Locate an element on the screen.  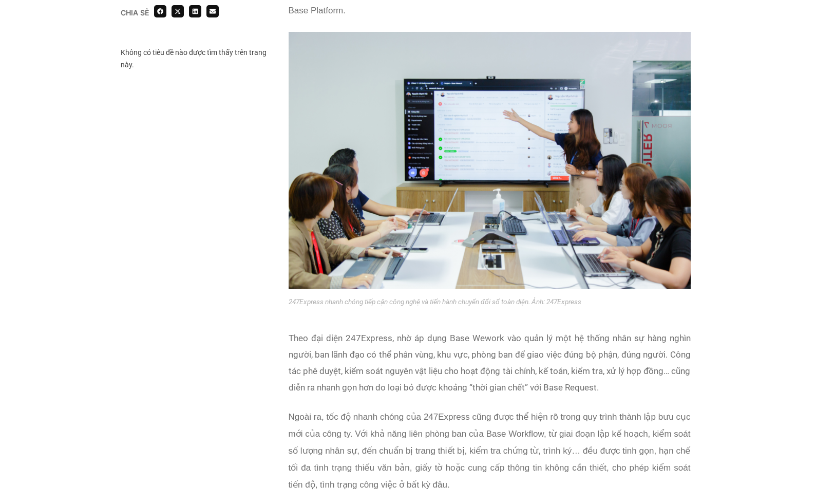
div: Không có tiêu đề nào được tìm thấy trên trang này. is located at coordinates (197, 58).